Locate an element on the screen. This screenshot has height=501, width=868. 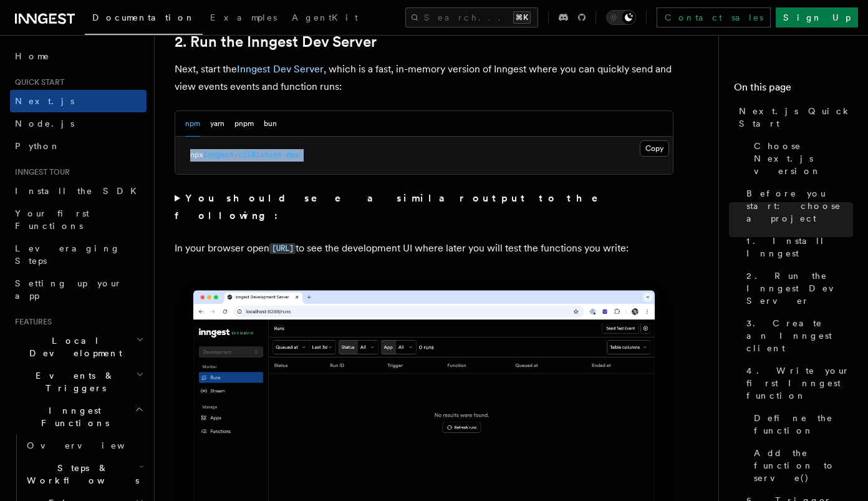
span: Choose Next.js version is located at coordinates (803, 159).